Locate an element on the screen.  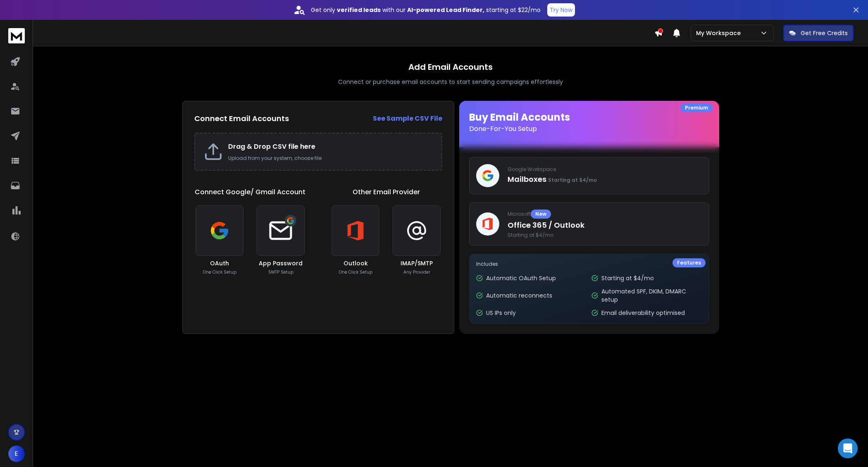
strong: verified leads is located at coordinates (359, 10).